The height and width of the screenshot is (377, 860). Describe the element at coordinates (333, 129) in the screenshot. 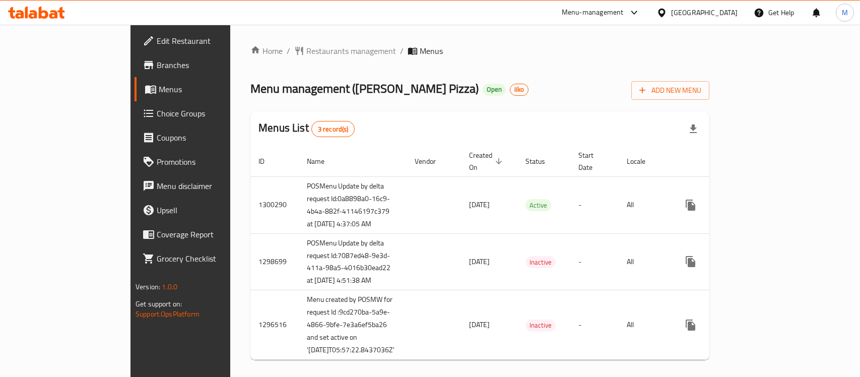

I see `div: Total records count` at that location.